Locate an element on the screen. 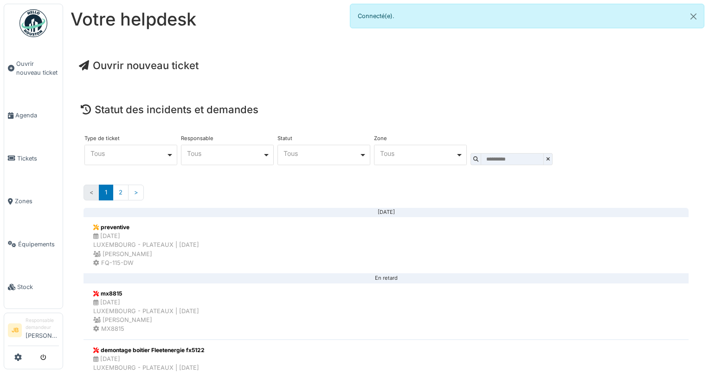  a: Équipements is located at coordinates (33, 244).